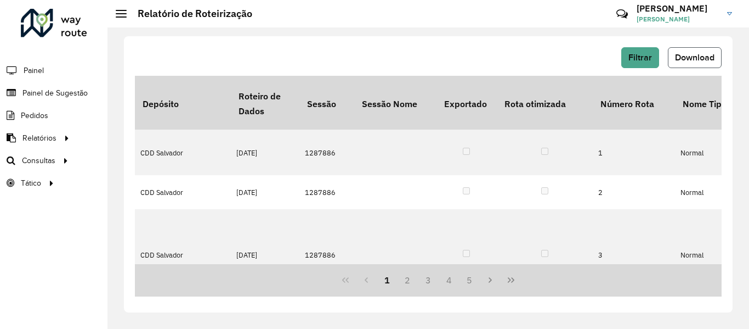 The height and width of the screenshot is (329, 749). I want to click on button: 3, so click(428, 280).